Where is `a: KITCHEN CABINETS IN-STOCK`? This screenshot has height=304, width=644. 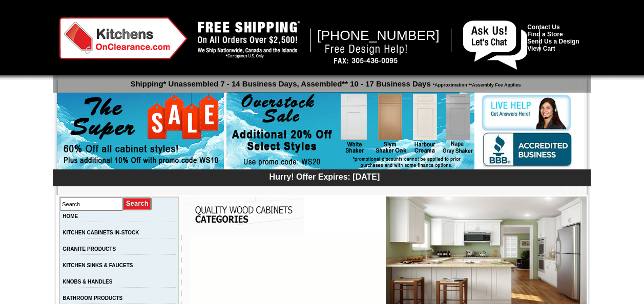 a: KITCHEN CABINETS IN-STOCK is located at coordinates (100, 232).